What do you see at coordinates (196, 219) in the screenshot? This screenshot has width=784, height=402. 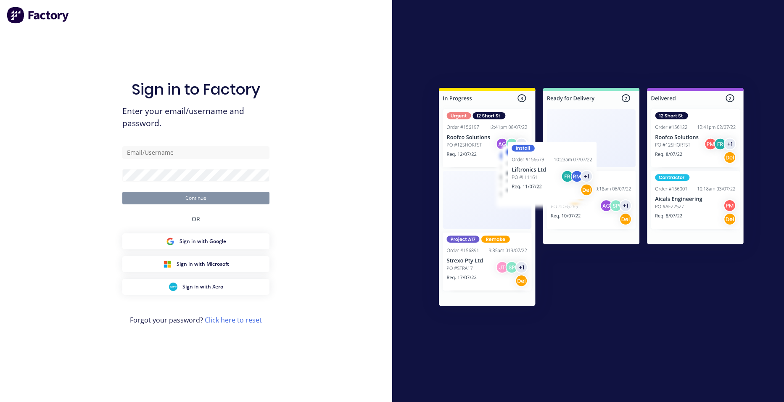 I see `div: OR` at bounding box center [196, 219].